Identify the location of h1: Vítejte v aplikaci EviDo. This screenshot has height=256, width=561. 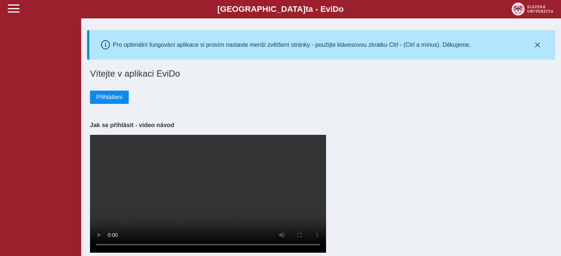
(321, 74).